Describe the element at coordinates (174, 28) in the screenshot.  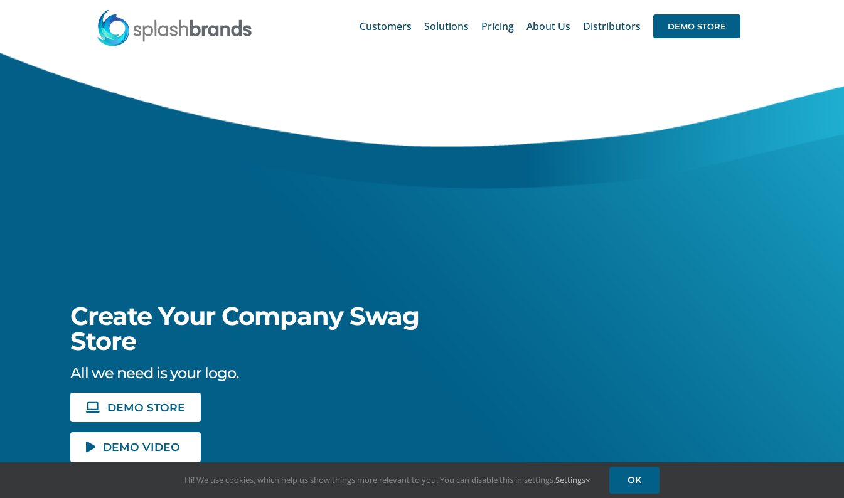
I see `img: SplashBrands.com Logo` at that location.